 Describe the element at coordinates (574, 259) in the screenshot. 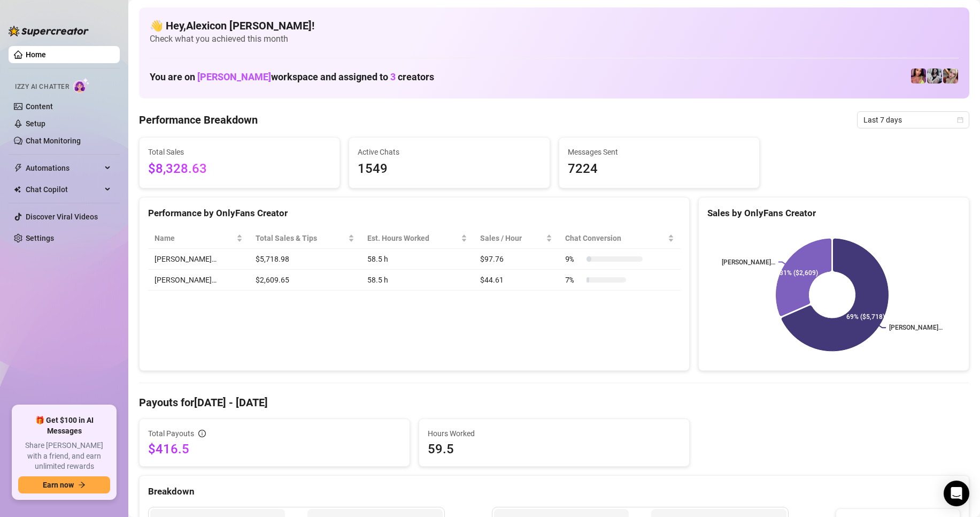

I see `span: 9 %` at that location.